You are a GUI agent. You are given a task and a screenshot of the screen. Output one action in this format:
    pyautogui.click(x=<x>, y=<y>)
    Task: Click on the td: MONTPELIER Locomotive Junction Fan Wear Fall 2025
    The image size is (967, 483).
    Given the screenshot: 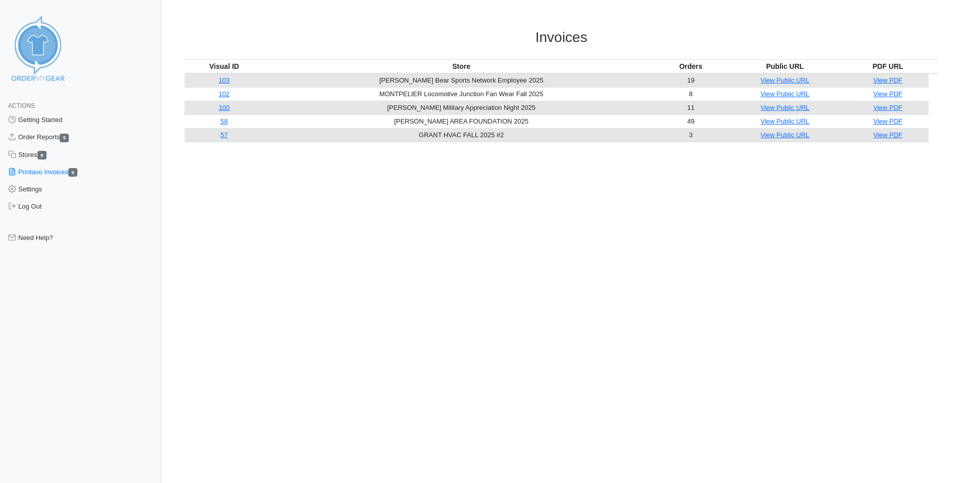 What is the action you would take?
    pyautogui.click(x=461, y=94)
    